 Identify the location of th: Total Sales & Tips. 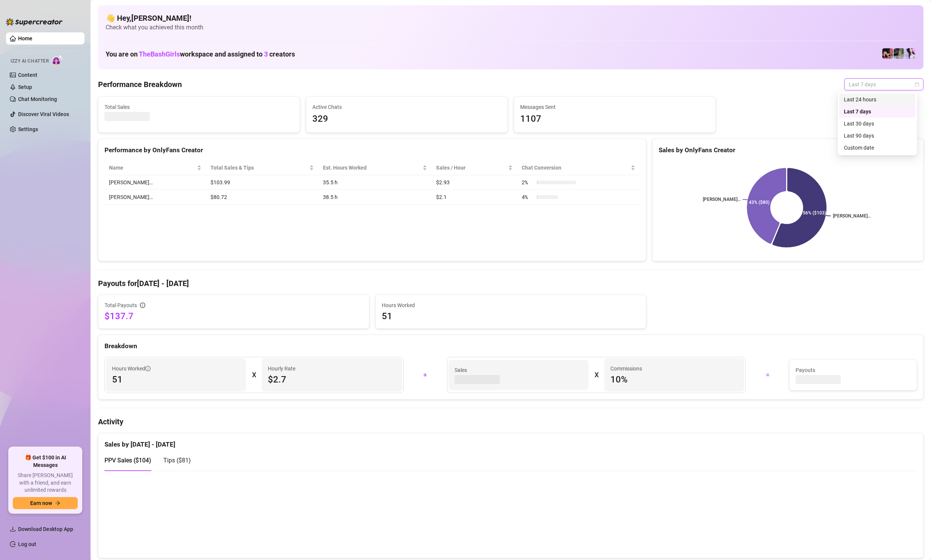
(262, 168).